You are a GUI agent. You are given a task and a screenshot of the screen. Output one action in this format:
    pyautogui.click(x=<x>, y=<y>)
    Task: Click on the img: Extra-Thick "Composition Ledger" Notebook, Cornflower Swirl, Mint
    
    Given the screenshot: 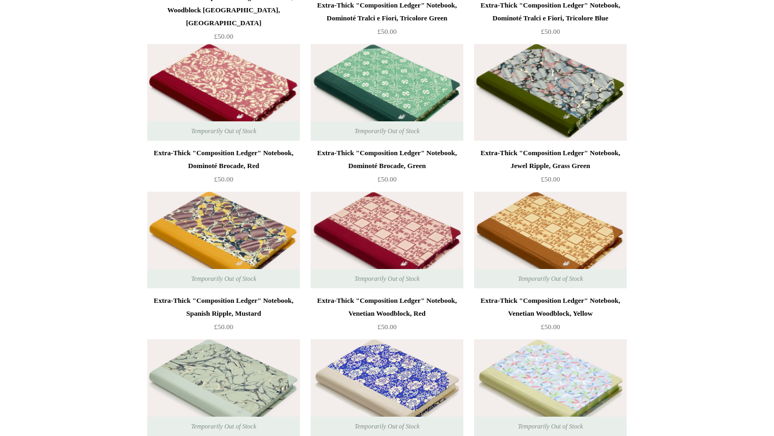 What is the action you would take?
    pyautogui.click(x=223, y=388)
    